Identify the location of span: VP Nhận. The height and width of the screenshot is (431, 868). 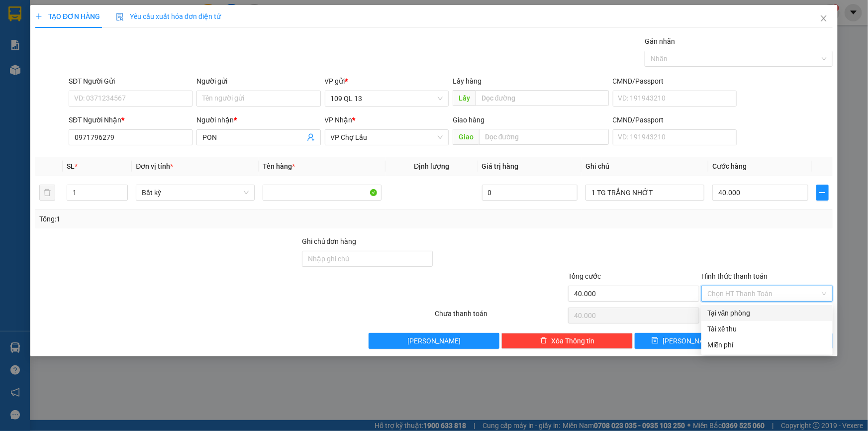
(339, 120).